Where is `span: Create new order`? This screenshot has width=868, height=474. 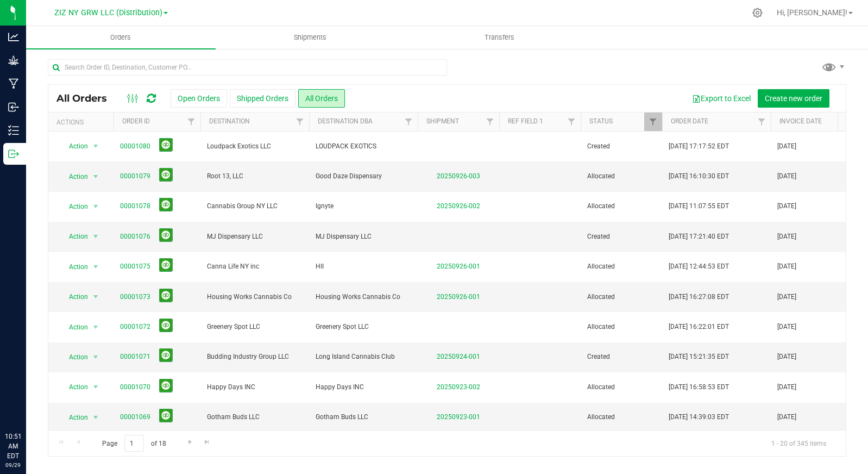
span: Create new order is located at coordinates (794, 98).